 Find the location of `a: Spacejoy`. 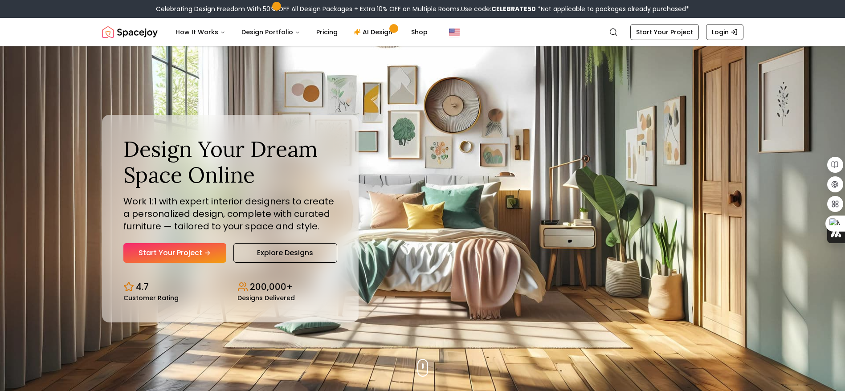

a: Spacejoy is located at coordinates (130, 32).